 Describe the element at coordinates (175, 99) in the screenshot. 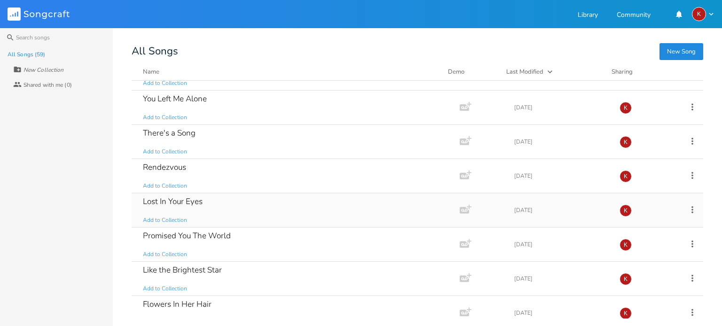

I see `div: You Left Me Alone` at that location.